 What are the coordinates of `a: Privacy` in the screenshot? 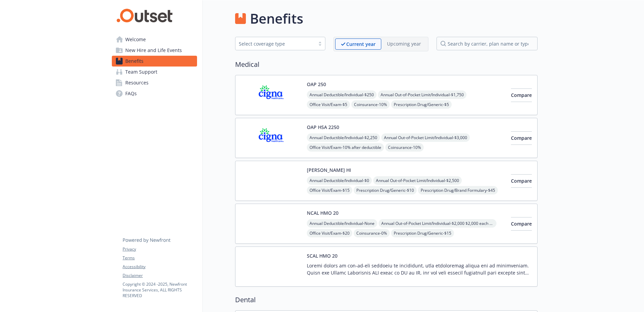 It's located at (160, 249).